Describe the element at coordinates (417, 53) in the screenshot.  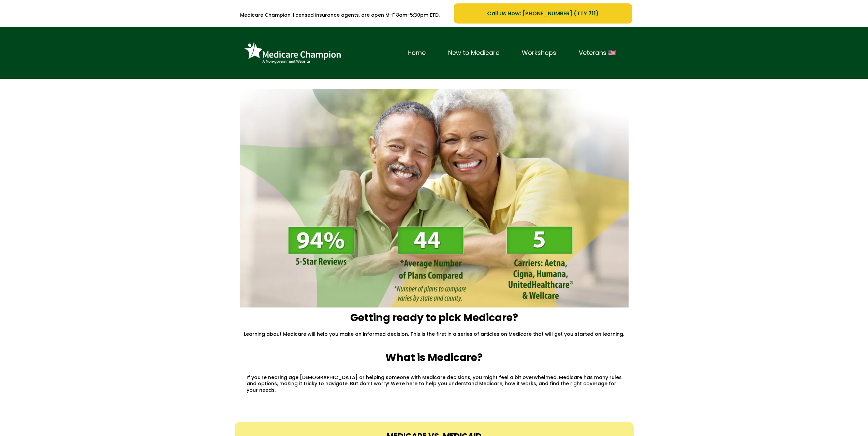
I see `a: Home` at that location.